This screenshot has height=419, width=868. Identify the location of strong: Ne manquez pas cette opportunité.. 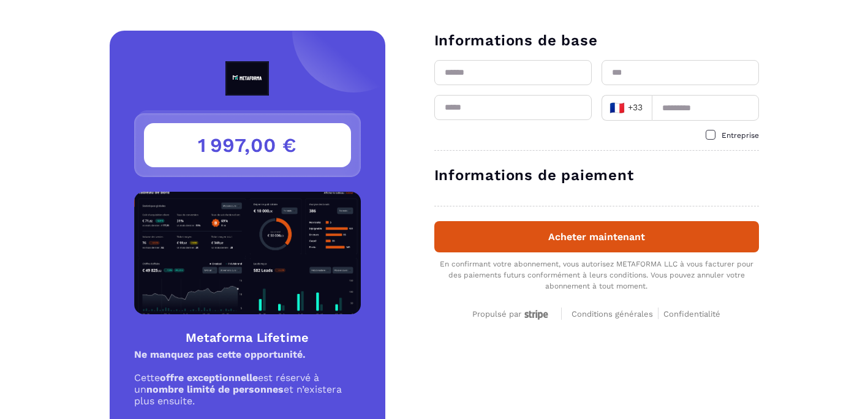
(220, 354).